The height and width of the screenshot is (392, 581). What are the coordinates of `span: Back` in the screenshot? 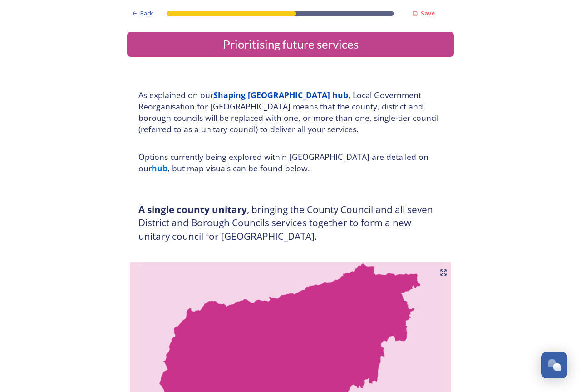 It's located at (146, 13).